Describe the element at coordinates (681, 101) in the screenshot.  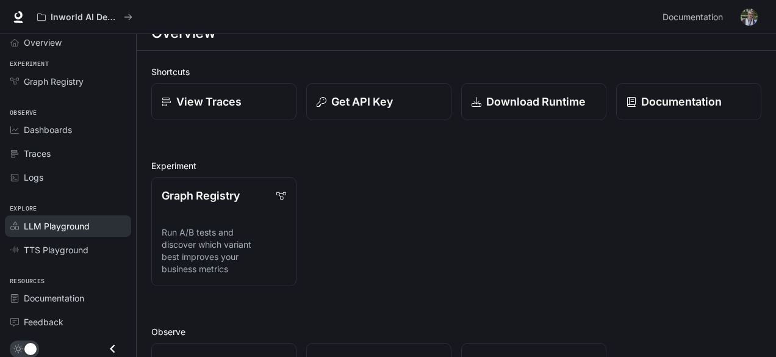
I see `p: Documentation` at that location.